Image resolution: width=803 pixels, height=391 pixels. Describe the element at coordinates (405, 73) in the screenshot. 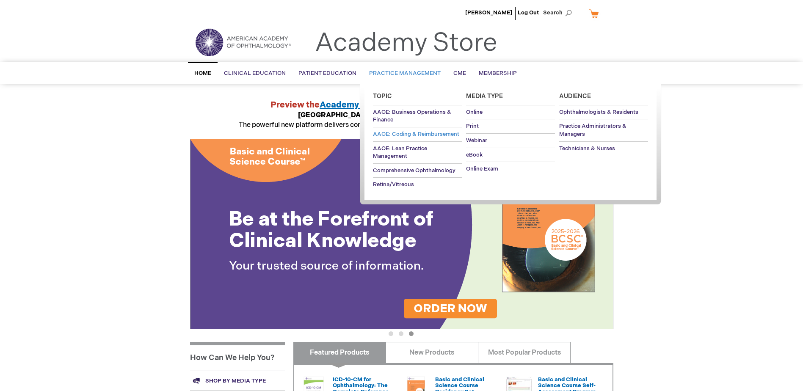

I see `span: Practice Management` at that location.